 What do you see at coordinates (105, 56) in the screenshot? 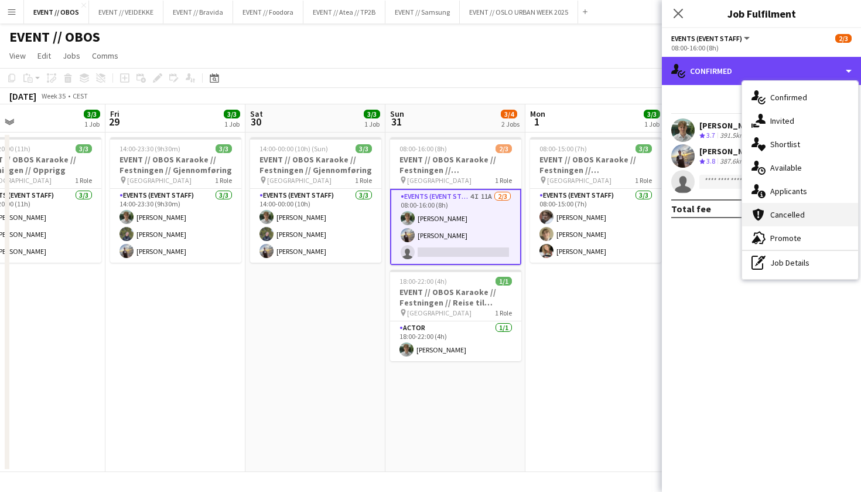
I see `span: Comms` at bounding box center [105, 56].